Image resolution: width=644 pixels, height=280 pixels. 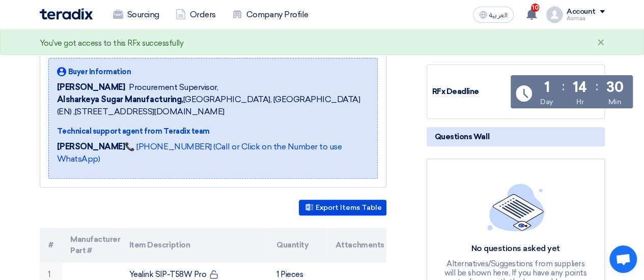 What do you see at coordinates (623, 260) in the screenshot?
I see `div: Open chat` at bounding box center [623, 260].